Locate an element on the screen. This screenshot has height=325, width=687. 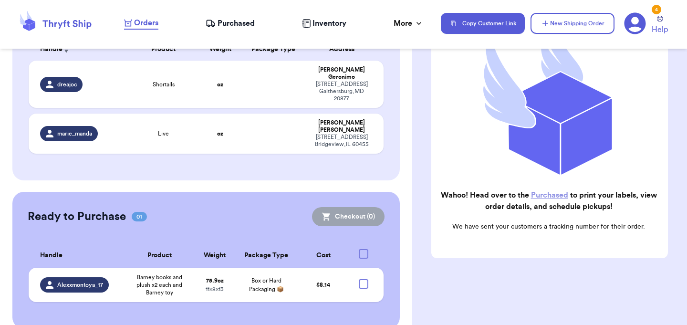
div: 4 is located at coordinates (657, 10).